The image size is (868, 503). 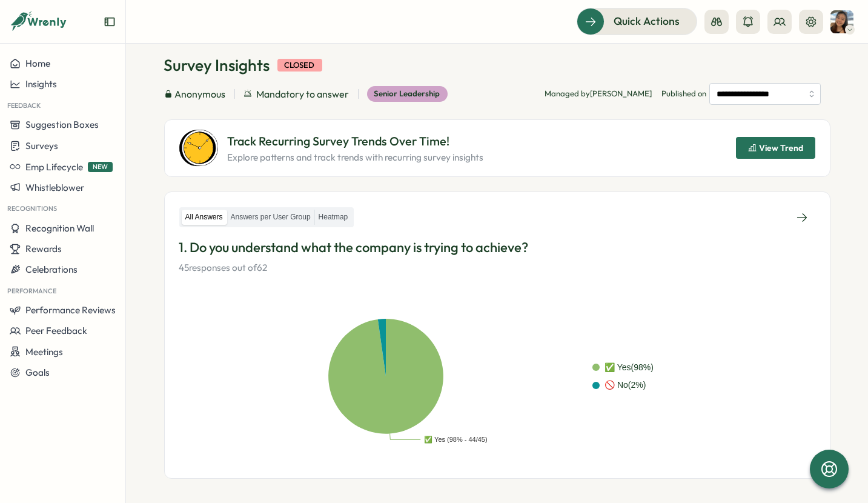 What do you see at coordinates (38, 372) in the screenshot?
I see `span: Goals` at bounding box center [38, 372].